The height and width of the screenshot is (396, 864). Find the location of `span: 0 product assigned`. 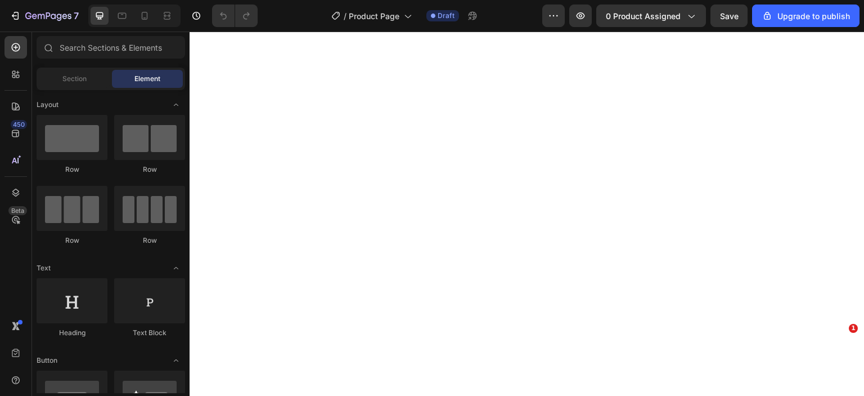

span: 0 product assigned is located at coordinates (643, 16).